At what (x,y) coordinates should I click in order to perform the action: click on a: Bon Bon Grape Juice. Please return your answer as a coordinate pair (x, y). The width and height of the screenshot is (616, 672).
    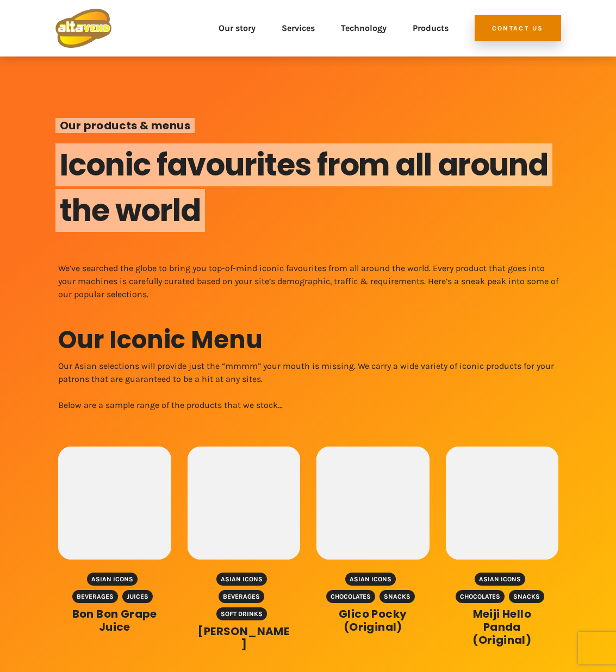
    Looking at the image, I should click on (114, 620).